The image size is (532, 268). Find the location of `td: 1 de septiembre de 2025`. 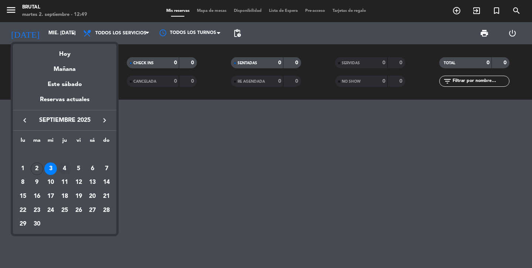

td: 1 de septiembre de 2025 is located at coordinates (23, 169).